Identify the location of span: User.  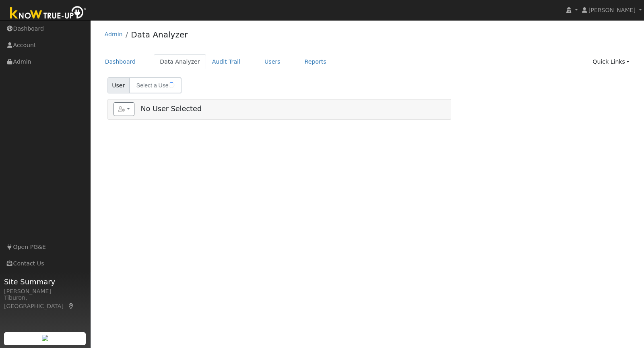
(118, 85).